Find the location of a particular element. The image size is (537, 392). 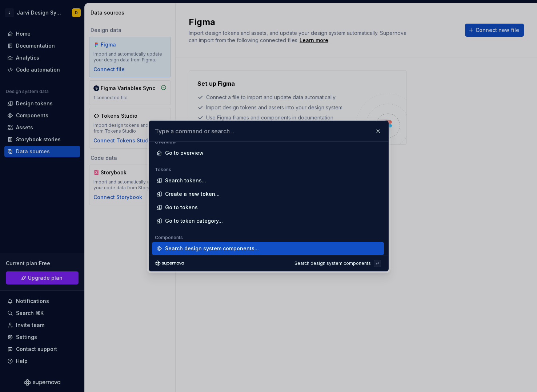

div: Tokens is located at coordinates (268, 170).